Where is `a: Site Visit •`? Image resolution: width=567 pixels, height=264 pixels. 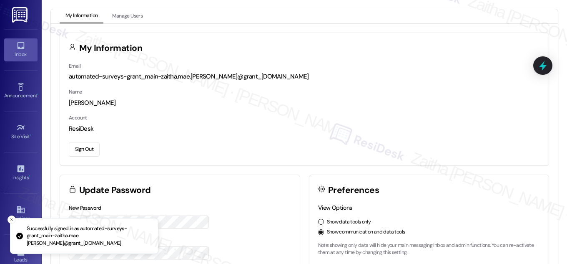
a: Site Visit • is located at coordinates (21, 132).